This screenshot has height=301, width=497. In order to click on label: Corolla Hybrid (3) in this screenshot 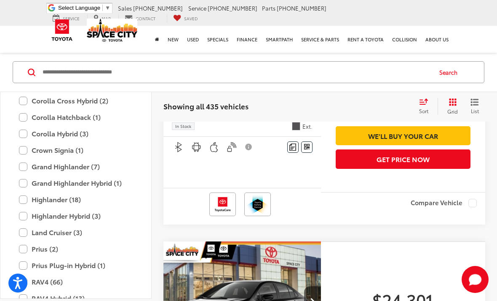, I will do `click(76, 133)`.